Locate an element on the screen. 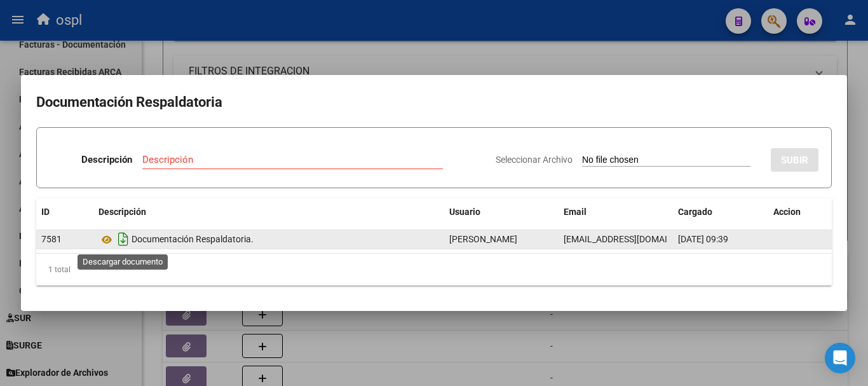 The height and width of the screenshot is (386, 868). button: SUBIR is located at coordinates (794, 159).